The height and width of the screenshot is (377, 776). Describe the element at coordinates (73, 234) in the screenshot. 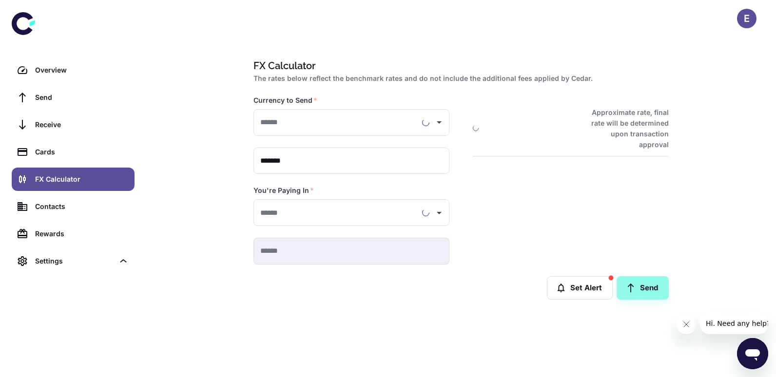

I see `a: Rewards` at that location.